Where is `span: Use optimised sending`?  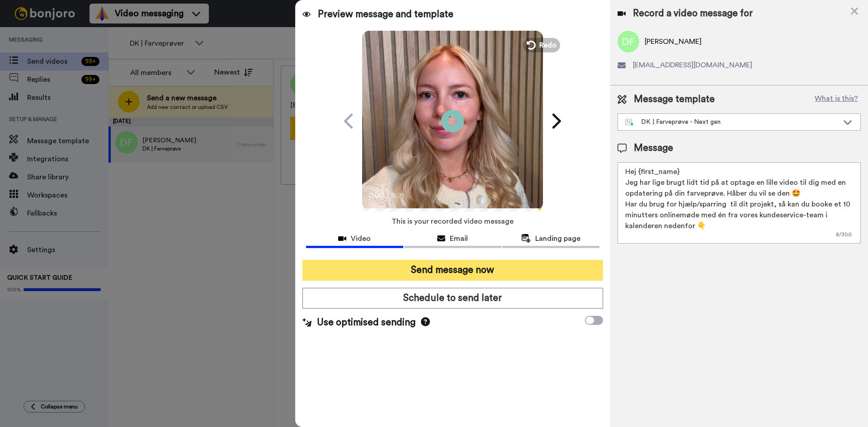 span: Use optimised sending is located at coordinates (366, 323).